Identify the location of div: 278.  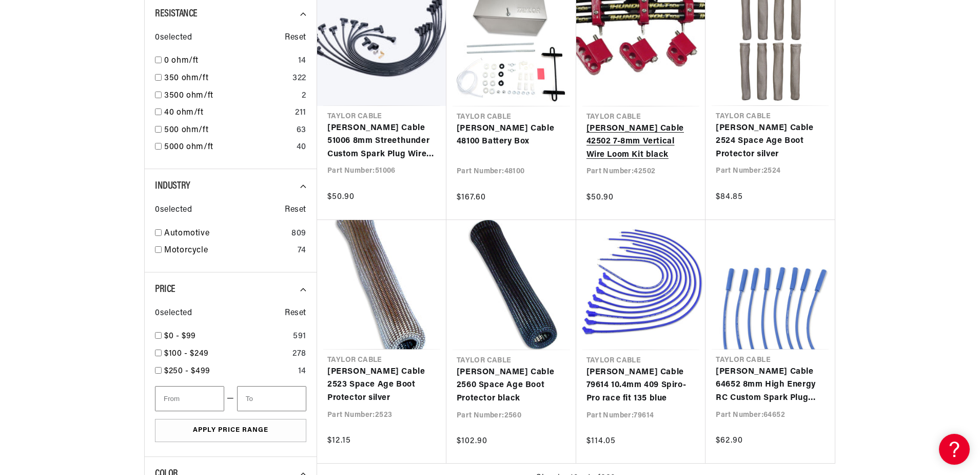
(299, 354).